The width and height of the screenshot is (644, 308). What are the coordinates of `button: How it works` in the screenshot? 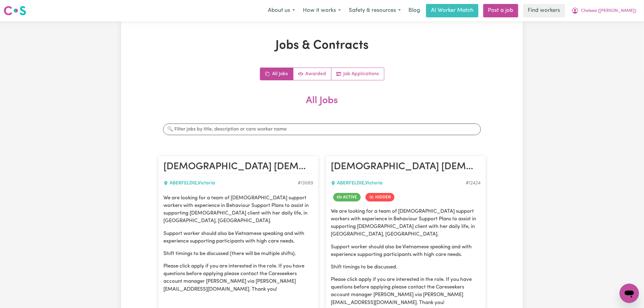 It's located at (322, 11).